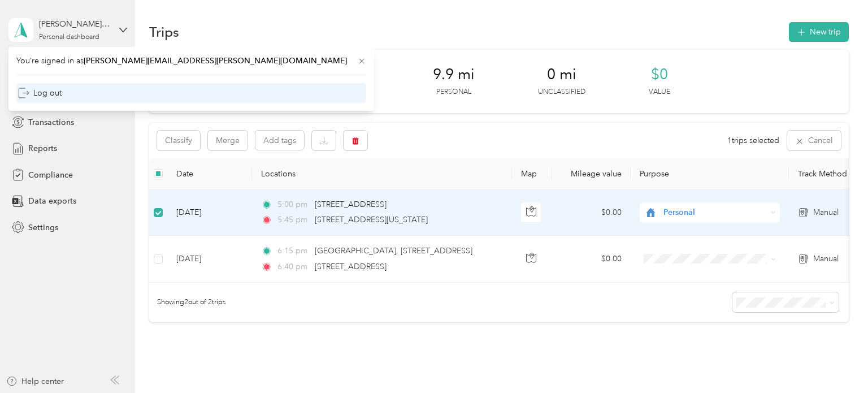 The image size is (868, 393). Describe the element at coordinates (591, 174) in the screenshot. I see `th: Mileage value` at that location.